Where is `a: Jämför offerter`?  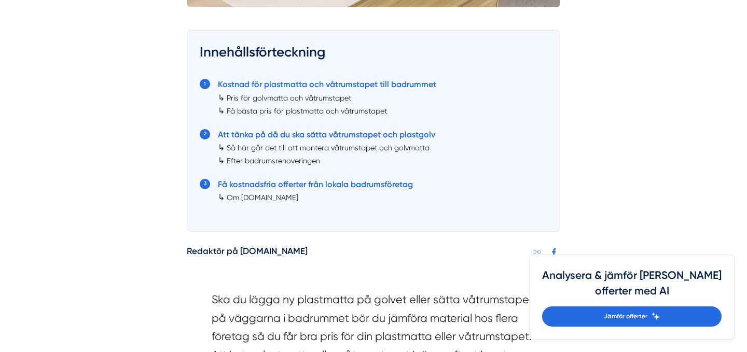 a: Jämför offerter is located at coordinates (632, 316).